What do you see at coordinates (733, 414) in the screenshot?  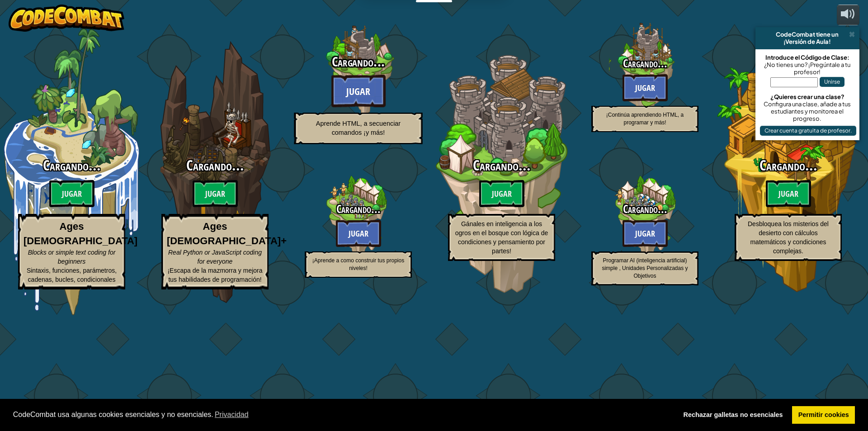 I see `font: Rechazar galletas no esenciales` at bounding box center [733, 414].